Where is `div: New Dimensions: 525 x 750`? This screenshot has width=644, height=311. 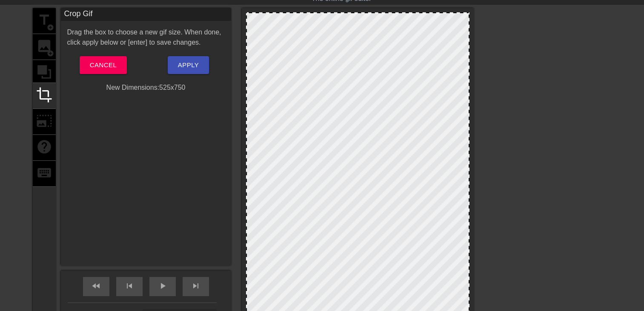
div: New Dimensions: 525 x 750 is located at coordinates (146, 88).